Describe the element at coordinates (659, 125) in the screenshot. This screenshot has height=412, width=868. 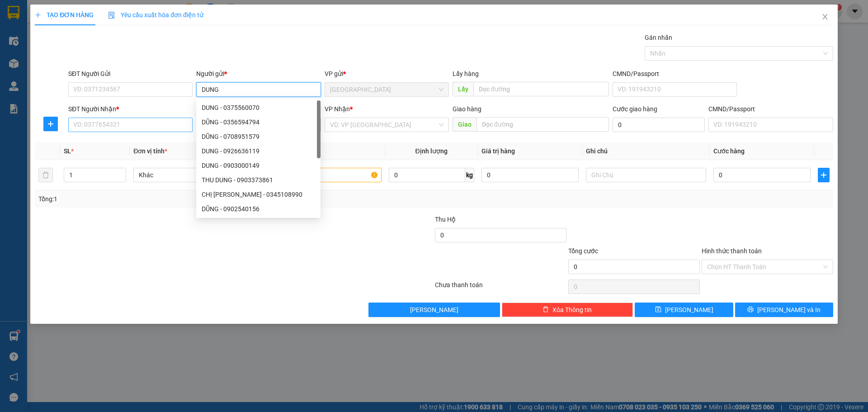
I see `input: Cước giao hàng` at that location.